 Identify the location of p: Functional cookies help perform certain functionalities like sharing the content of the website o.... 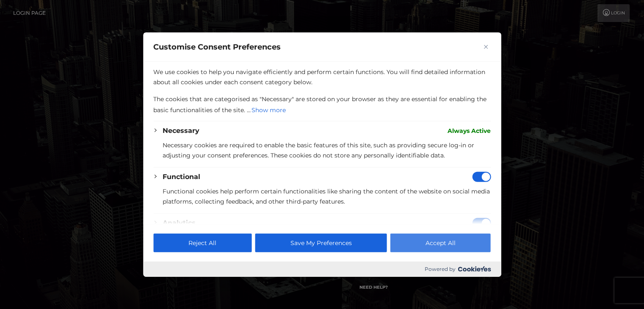
(326, 196).